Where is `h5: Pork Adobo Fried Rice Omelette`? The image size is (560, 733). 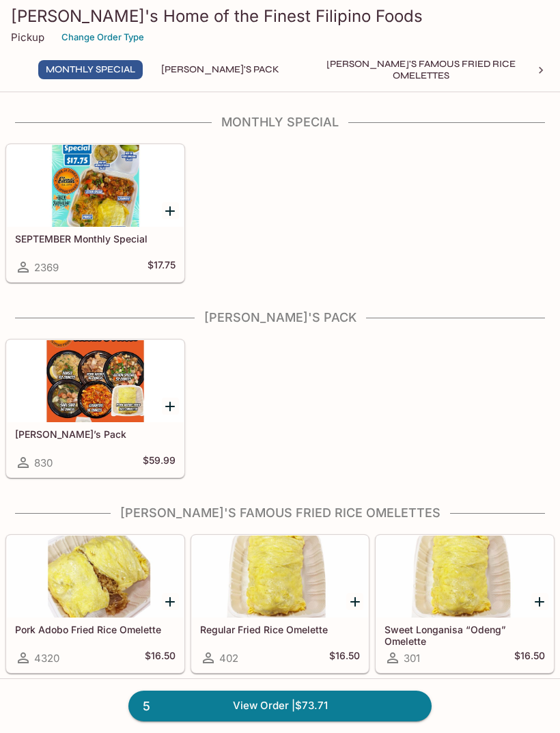 h5: Pork Adobo Fried Rice Omelette is located at coordinates (95, 629).